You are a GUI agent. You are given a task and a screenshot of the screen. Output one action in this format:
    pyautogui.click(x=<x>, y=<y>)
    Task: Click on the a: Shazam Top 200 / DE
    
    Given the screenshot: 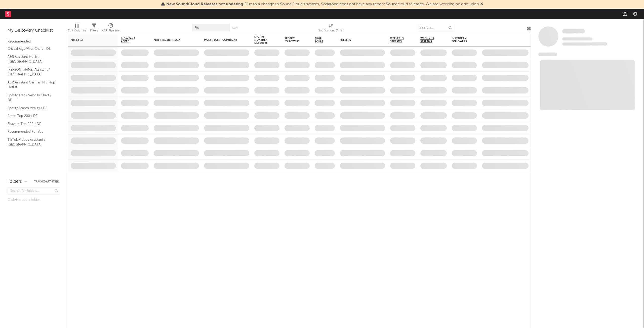 What is the action you would take?
    pyautogui.click(x=32, y=124)
    